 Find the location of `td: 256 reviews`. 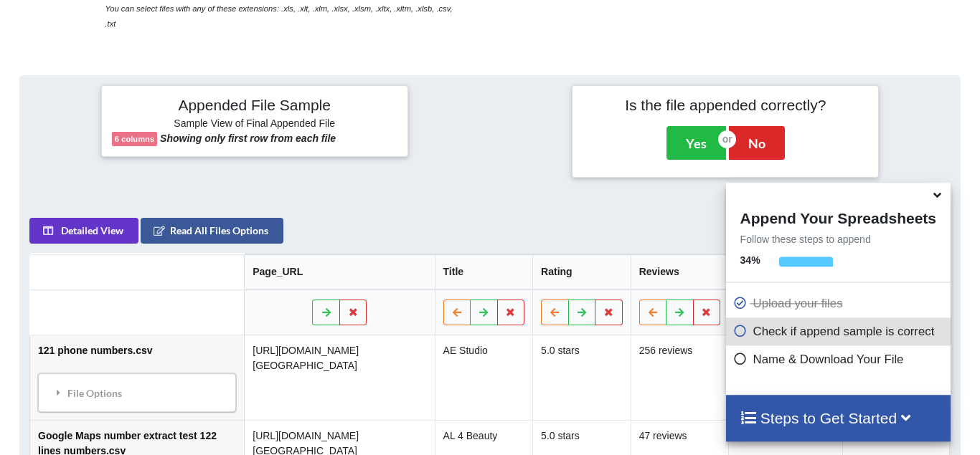

td: 256 reviews is located at coordinates (679, 378).